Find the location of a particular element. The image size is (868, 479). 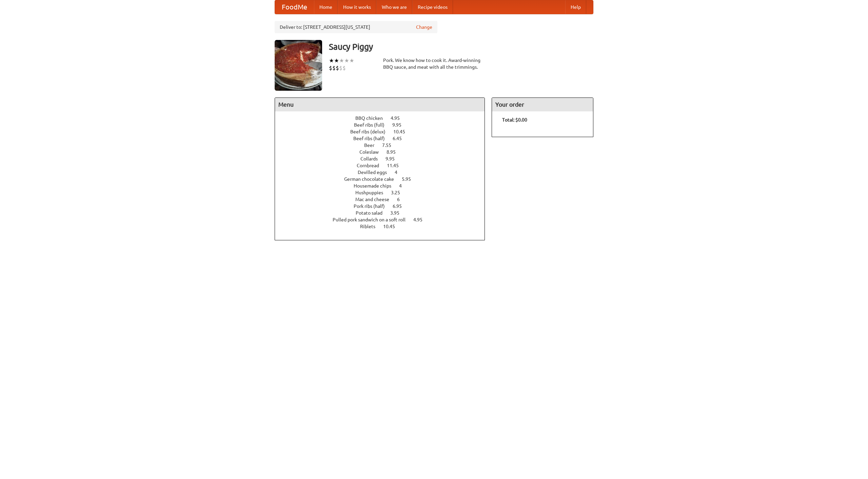

a: Mac and cheese 6 is located at coordinates (384, 199).